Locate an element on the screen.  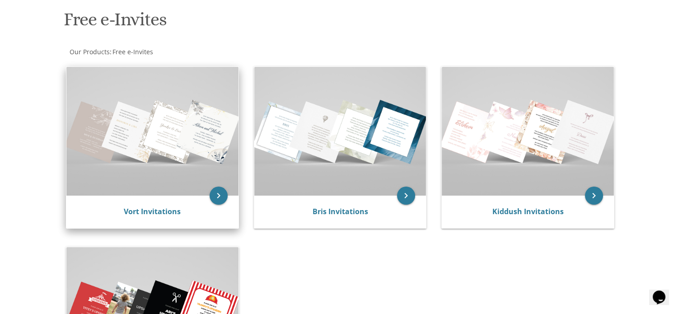
a: Our Products is located at coordinates (89, 51).